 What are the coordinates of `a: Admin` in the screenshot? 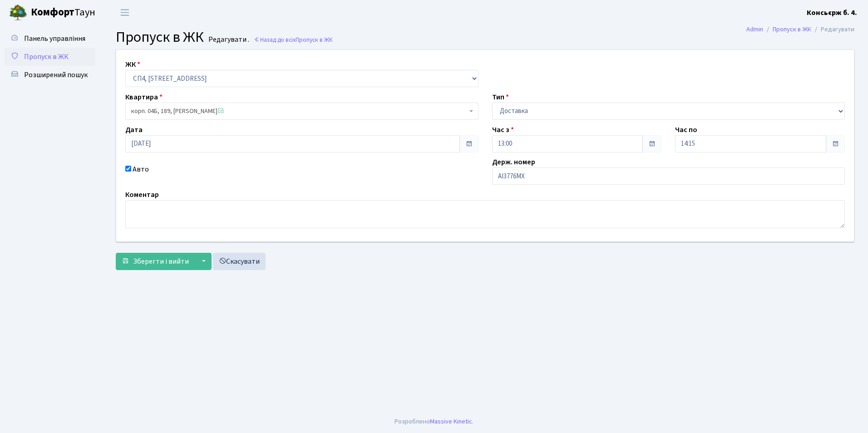 It's located at (754, 29).